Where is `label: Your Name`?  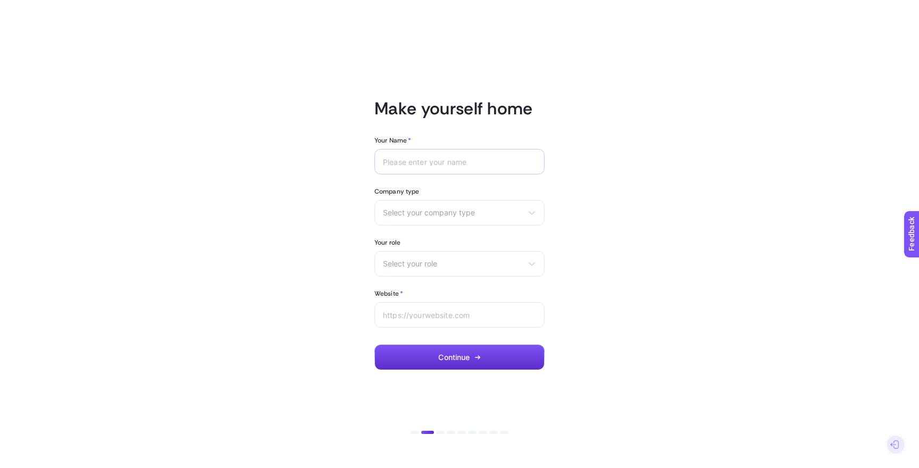
label: Your Name is located at coordinates (392, 140).